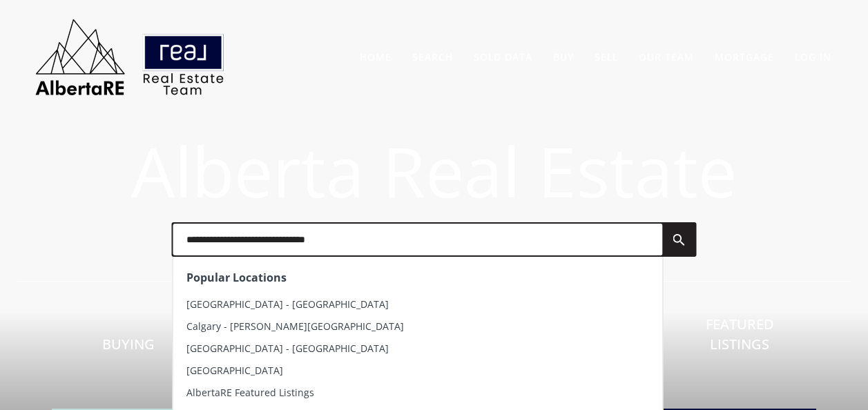 The image size is (868, 410). What do you see at coordinates (236, 278) in the screenshot?
I see `strong: Popular Locations` at bounding box center [236, 278].